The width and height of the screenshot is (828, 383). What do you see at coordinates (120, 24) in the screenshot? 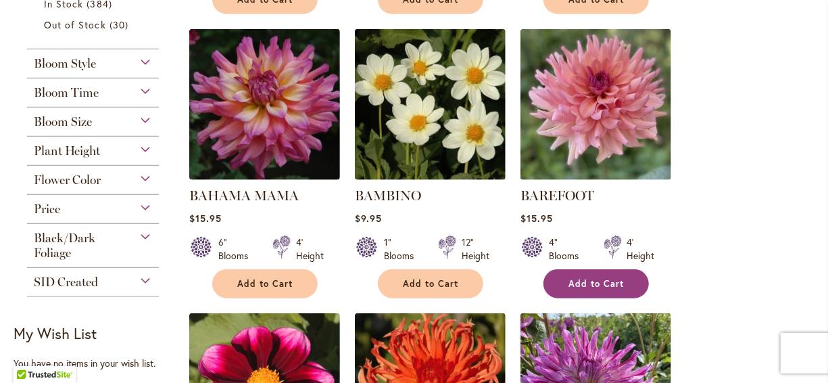
I see `span: 30` at bounding box center [120, 24].